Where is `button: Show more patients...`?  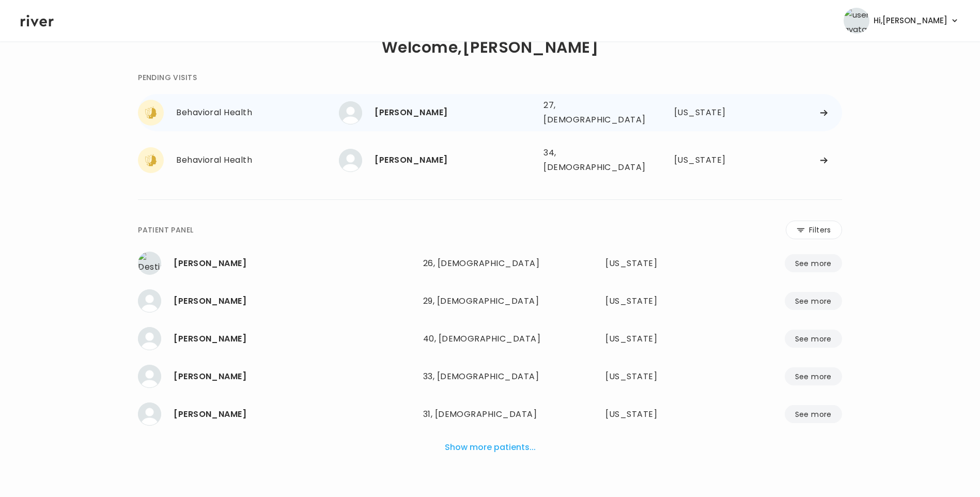 button: Show more patients... is located at coordinates (490, 447).